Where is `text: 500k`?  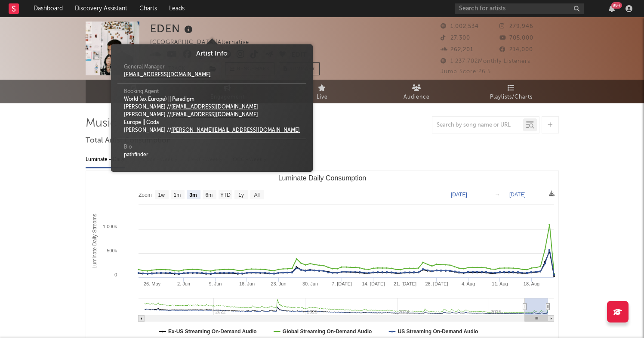
text: 500k is located at coordinates (112, 251).